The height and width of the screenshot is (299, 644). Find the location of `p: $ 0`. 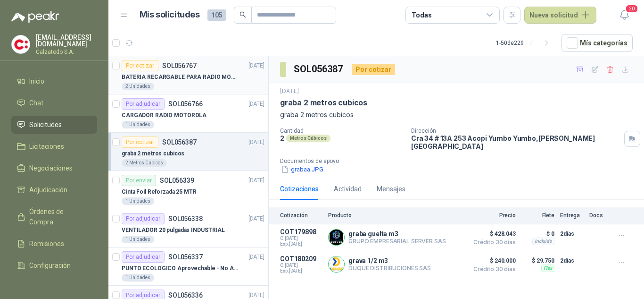

p: $ 0 is located at coordinates (538, 233).